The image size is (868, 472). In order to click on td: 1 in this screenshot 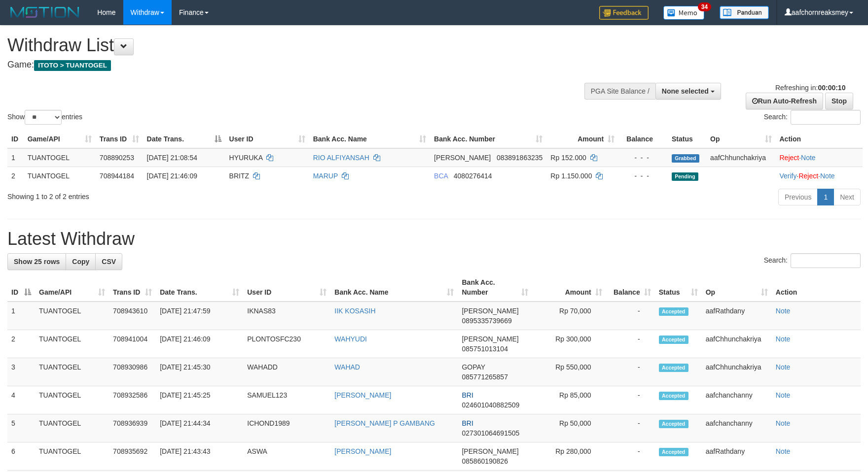, I will do `click(21, 316)`.